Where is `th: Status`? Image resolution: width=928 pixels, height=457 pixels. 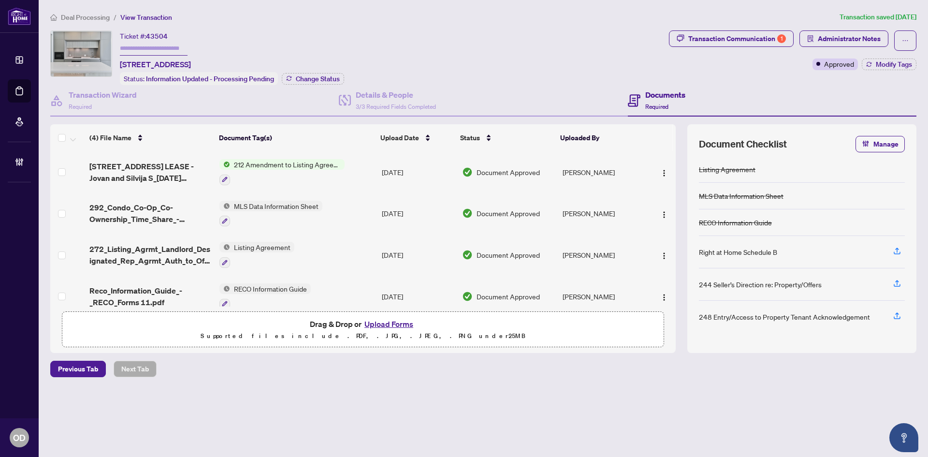 th: Status is located at coordinates (506, 138).